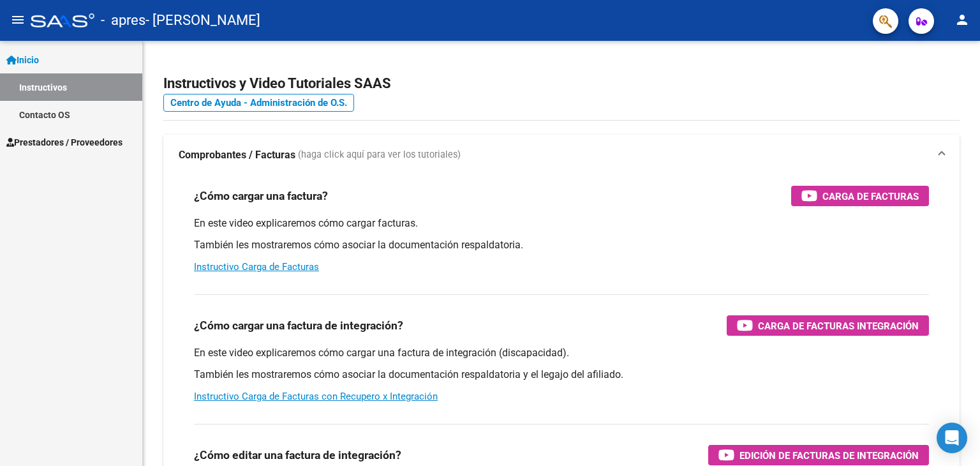  Describe the element at coordinates (952, 438) in the screenshot. I see `div: Open Intercom Messenger` at that location.